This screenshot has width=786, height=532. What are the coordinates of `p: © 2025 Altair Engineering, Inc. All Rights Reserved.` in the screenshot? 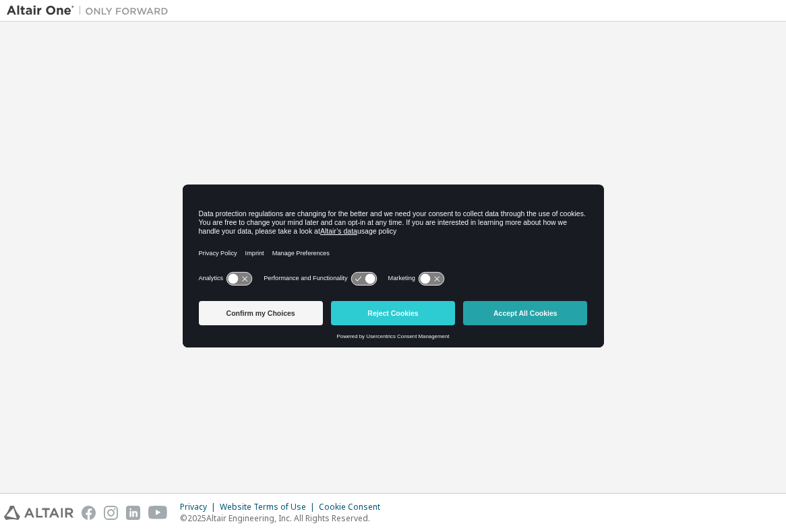 It's located at (283, 518).